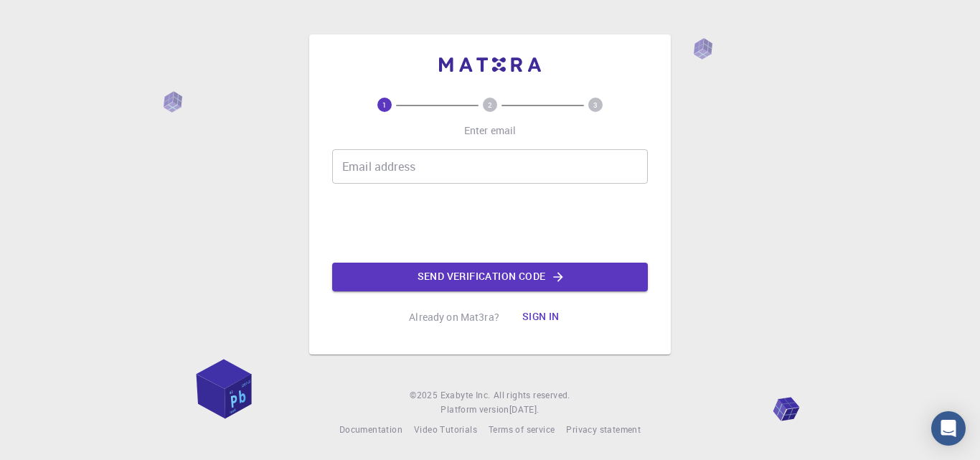 The image size is (980, 460). I want to click on text: 3, so click(595, 105).